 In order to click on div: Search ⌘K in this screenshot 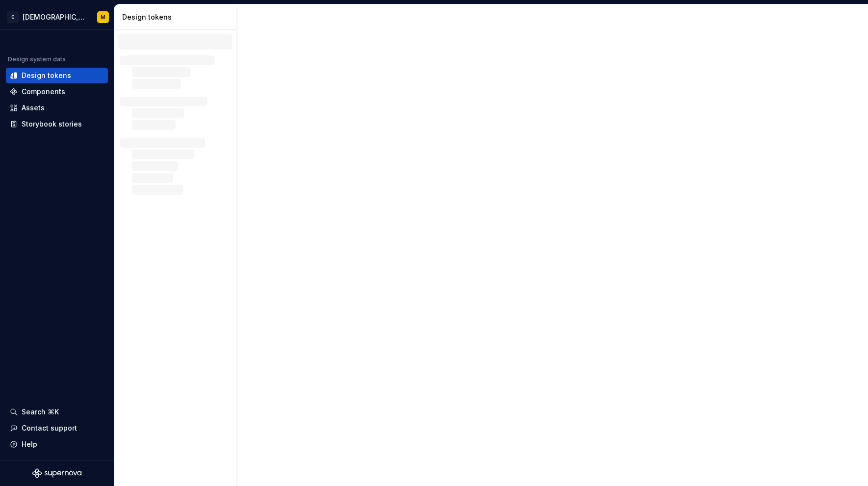, I will do `click(40, 412)`.